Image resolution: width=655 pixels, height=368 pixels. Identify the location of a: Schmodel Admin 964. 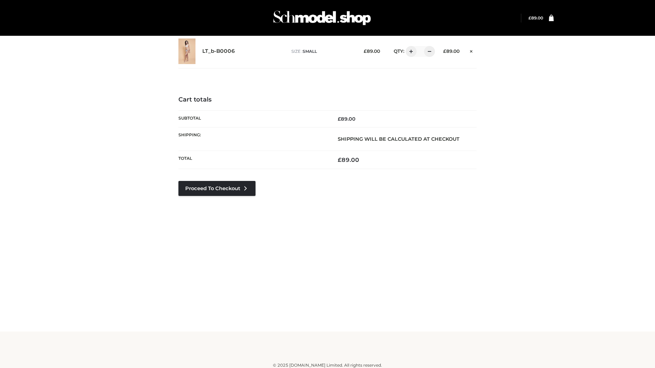
(322, 18).